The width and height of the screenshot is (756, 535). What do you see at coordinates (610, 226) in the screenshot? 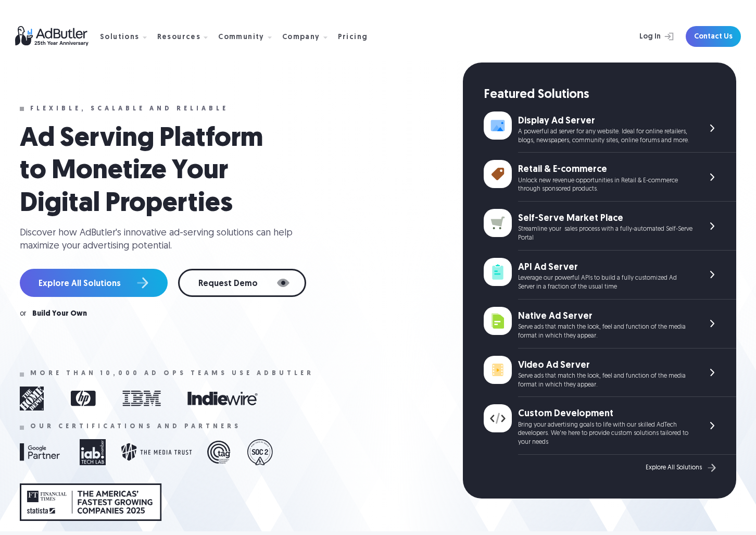
I see `a: Self-Serve Market Place Streamline your sales process with a fully-automated Self-Serve Portal` at bounding box center [610, 226].